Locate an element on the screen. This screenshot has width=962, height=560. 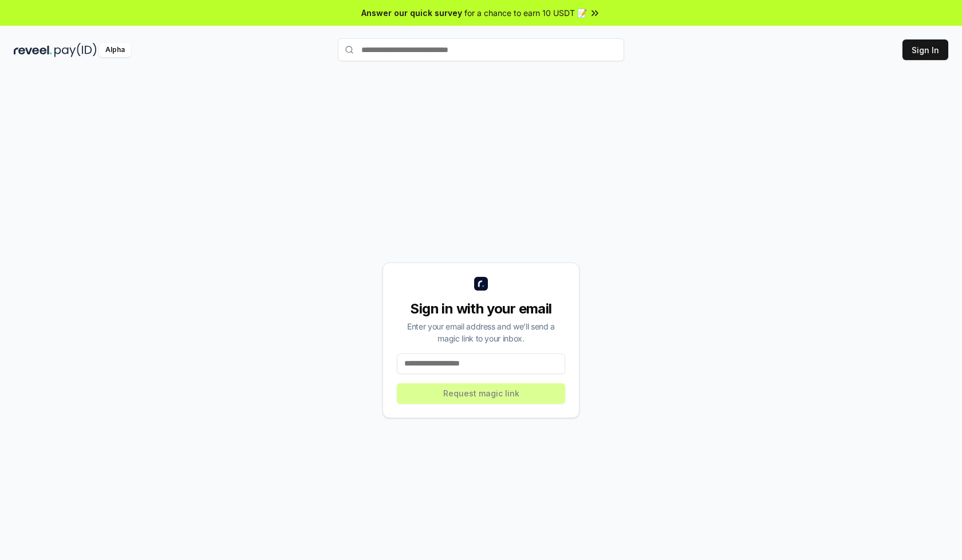
span: Answer our quick survey is located at coordinates (412, 13).